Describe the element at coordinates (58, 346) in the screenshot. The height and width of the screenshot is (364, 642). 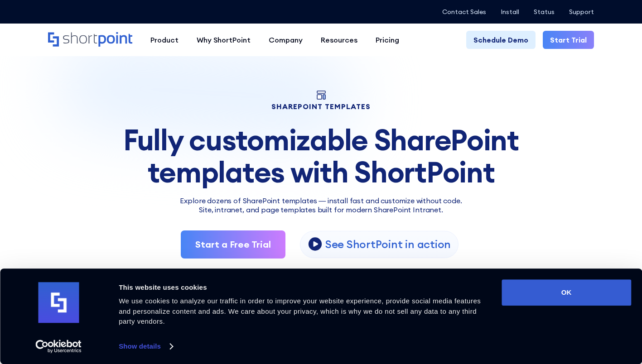
I see `a: Usercentrics Cookiebot - opens in a new window` at that location.